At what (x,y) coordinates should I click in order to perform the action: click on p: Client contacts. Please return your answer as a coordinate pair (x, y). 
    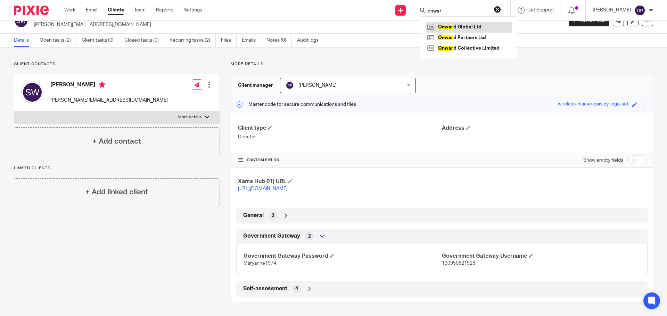
    Looking at the image, I should click on (117, 64).